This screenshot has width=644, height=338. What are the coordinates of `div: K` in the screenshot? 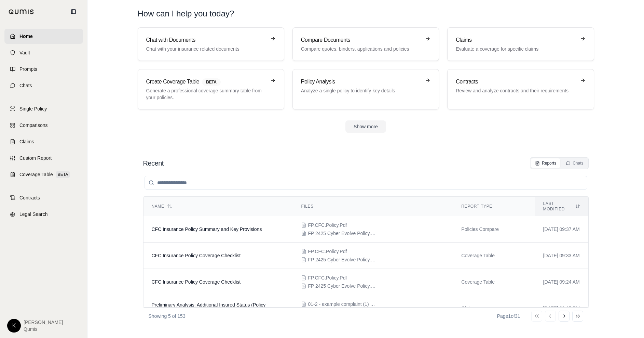 It's located at (14, 325).